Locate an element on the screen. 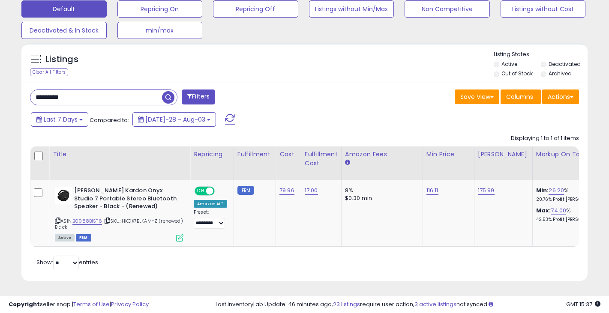 This screenshot has height=313, width=609. span: Columns is located at coordinates (519, 97).